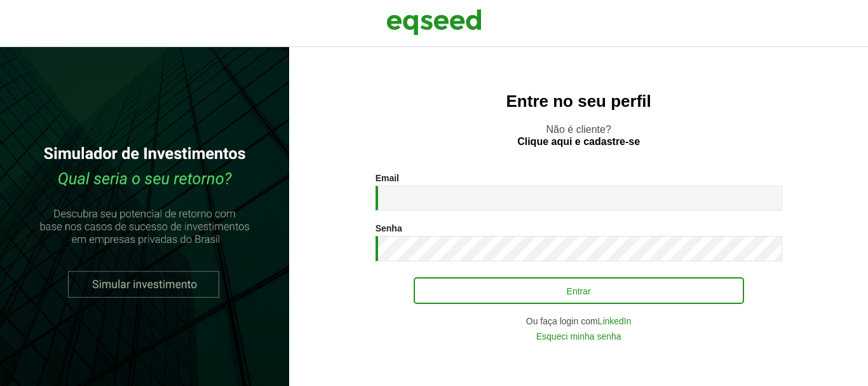 Image resolution: width=868 pixels, height=386 pixels. I want to click on label: Email, so click(387, 178).